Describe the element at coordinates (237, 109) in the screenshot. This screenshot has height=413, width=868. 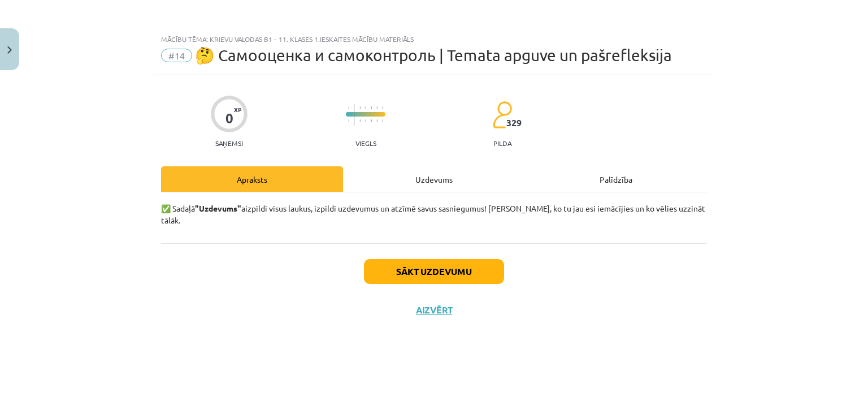
I see `span: XP` at that location.